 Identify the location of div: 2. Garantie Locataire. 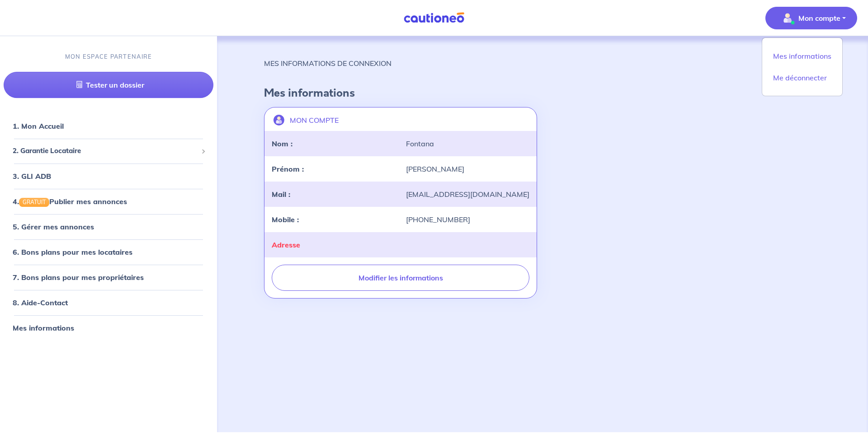
(109, 151).